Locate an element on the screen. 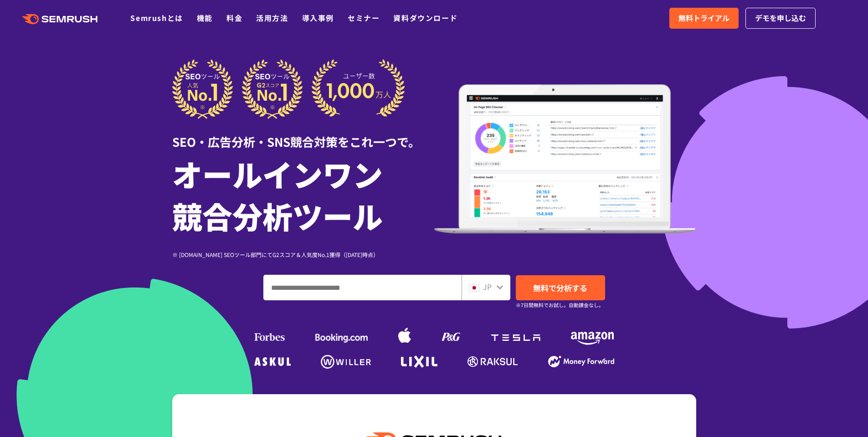 The width and height of the screenshot is (868, 437). a: 無料トライアル is located at coordinates (704, 18).